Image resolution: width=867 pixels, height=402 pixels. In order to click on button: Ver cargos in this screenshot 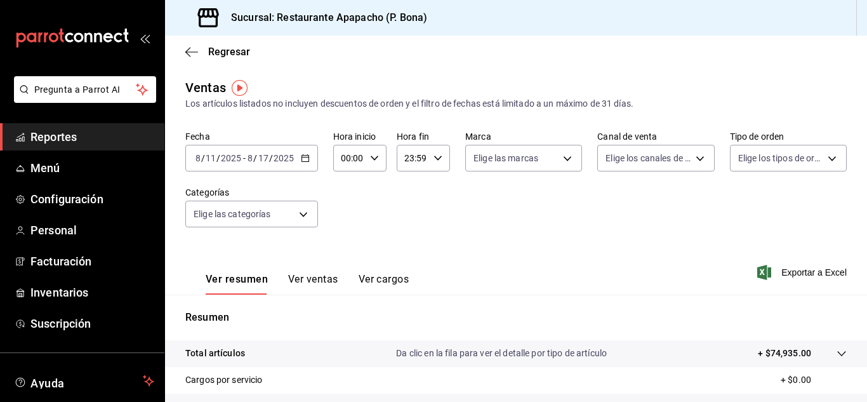, I will do `click(384, 284)`.